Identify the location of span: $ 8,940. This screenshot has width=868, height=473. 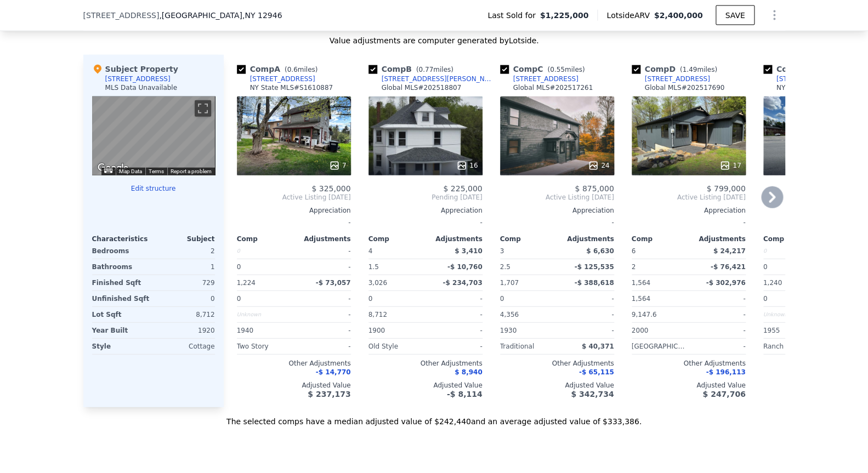
(468, 372).